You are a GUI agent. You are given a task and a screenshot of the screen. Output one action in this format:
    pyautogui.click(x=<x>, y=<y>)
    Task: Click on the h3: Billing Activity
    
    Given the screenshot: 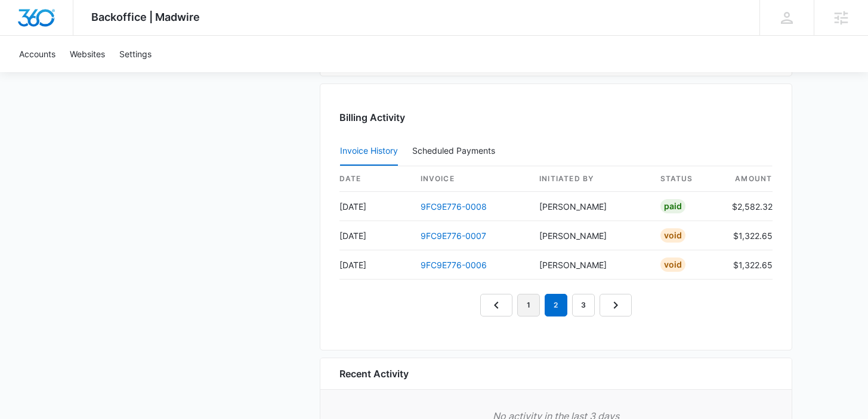 What is the action you would take?
    pyautogui.click(x=556, y=118)
    